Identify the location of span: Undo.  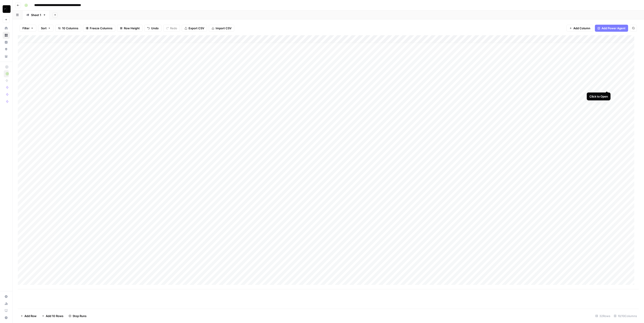
(155, 28).